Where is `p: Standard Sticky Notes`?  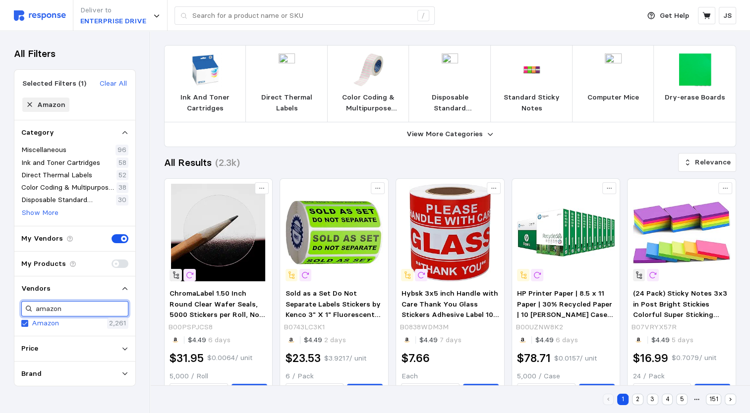
p: Standard Sticky Notes is located at coordinates (531, 103).